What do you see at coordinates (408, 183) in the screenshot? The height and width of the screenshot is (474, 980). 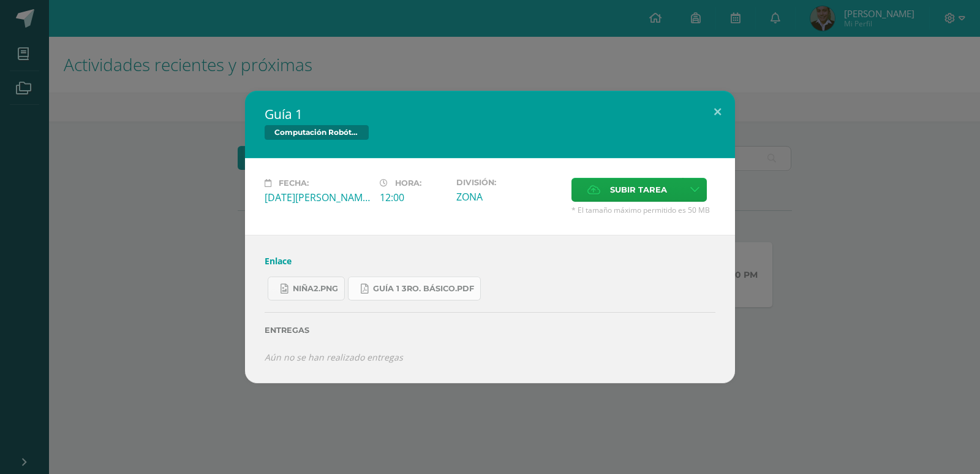 I see `span: Hora:` at bounding box center [408, 183].